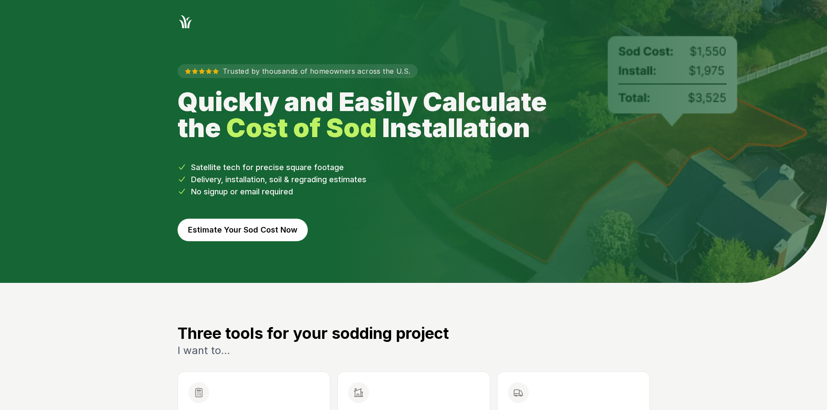 This screenshot has width=827, height=410. I want to click on li: Delivery, installation, soil & regrading, so click(414, 180).